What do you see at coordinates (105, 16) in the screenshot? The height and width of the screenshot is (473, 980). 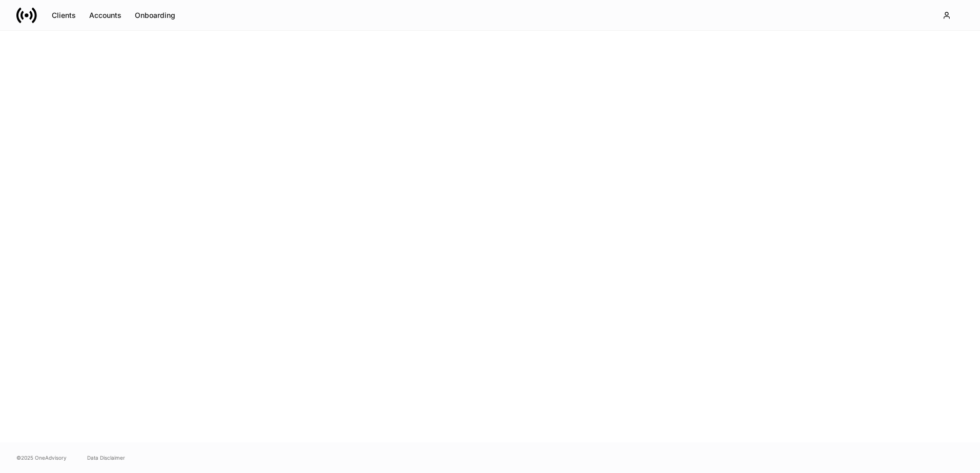 I see `button: Accounts` at bounding box center [105, 16].